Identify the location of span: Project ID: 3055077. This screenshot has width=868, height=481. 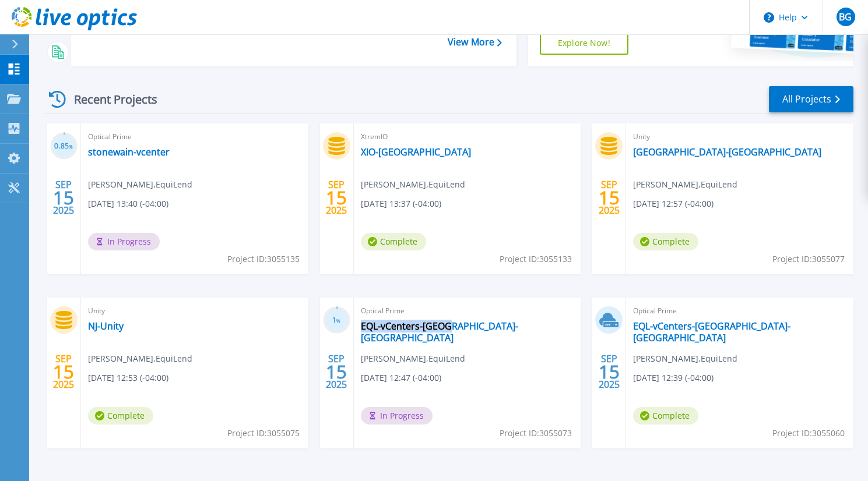
(808, 259).